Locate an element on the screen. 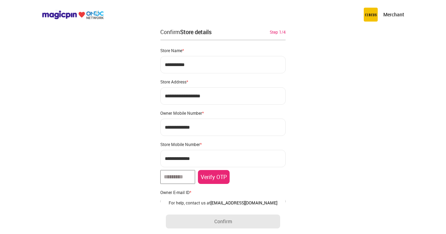 This screenshot has width=446, height=234. p: Merchant is located at coordinates (393, 15).